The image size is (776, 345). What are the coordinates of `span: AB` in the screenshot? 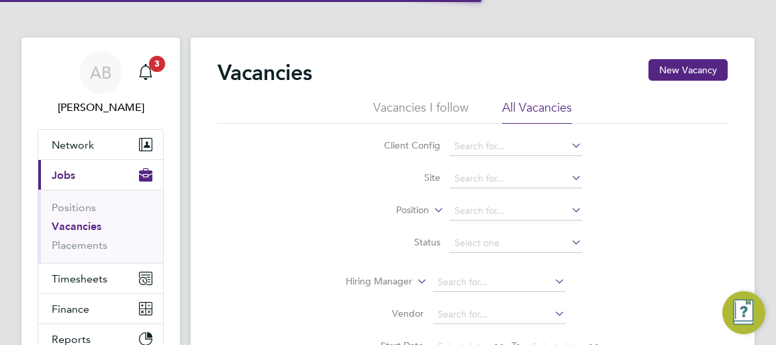 It's located at (101, 73).